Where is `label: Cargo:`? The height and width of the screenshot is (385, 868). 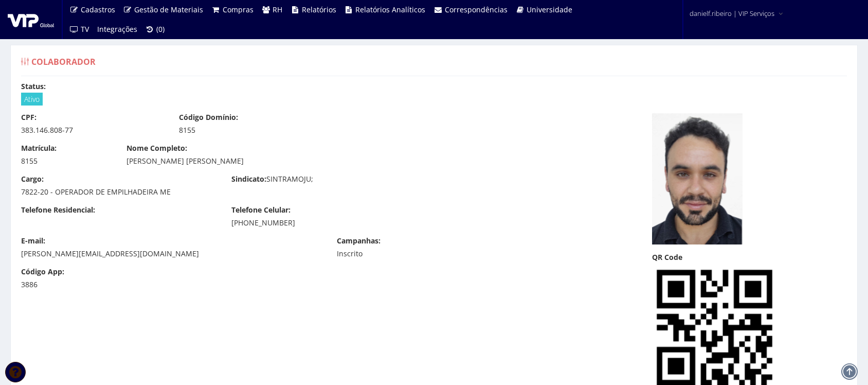 label: Cargo: is located at coordinates (32, 179).